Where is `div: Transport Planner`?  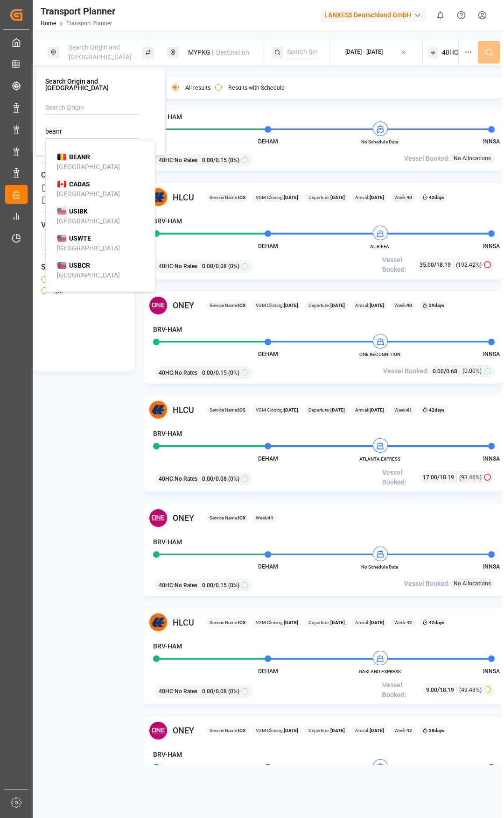
div: Transport Planner is located at coordinates (78, 11).